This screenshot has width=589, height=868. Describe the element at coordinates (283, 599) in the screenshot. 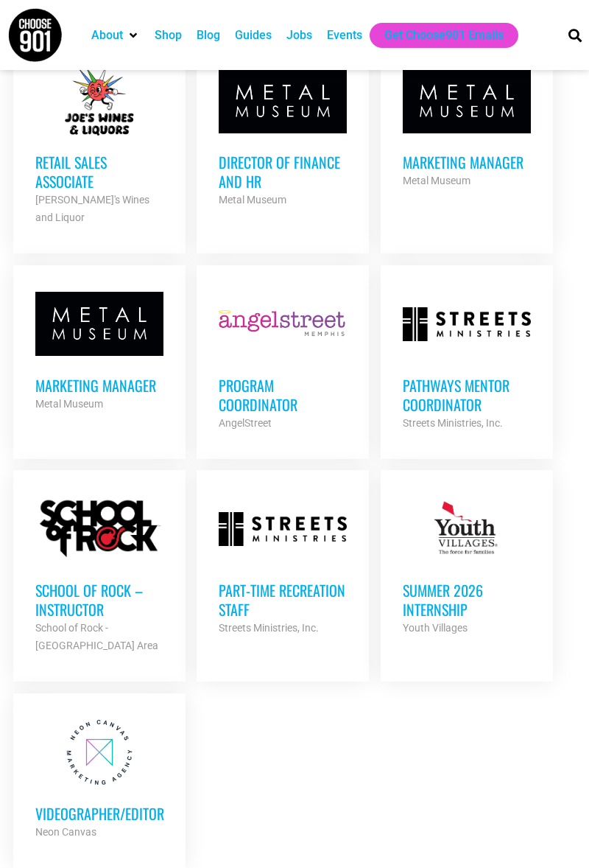

I see `h3: Part-time Recreation Staff` at that location.